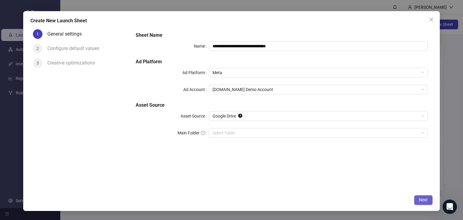  I want to click on label: Ad Account, so click(196, 90).